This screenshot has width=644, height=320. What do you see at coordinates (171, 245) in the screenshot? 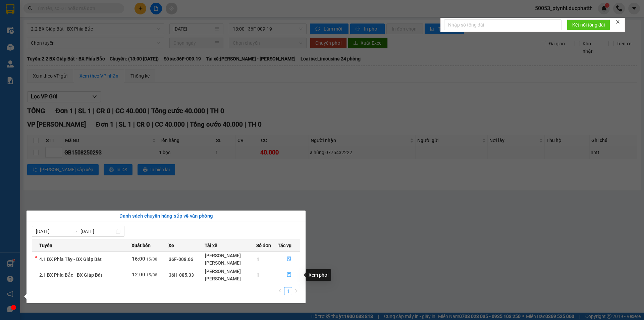
I see `span: Xe` at bounding box center [171, 245].